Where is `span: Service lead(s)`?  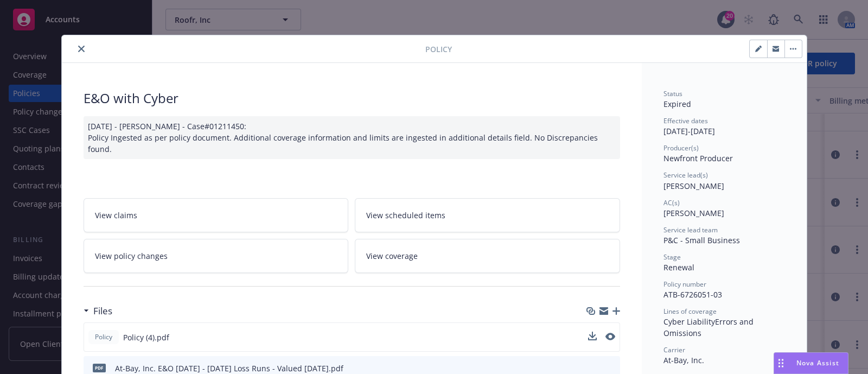
span: Service lead(s) is located at coordinates (685, 175).